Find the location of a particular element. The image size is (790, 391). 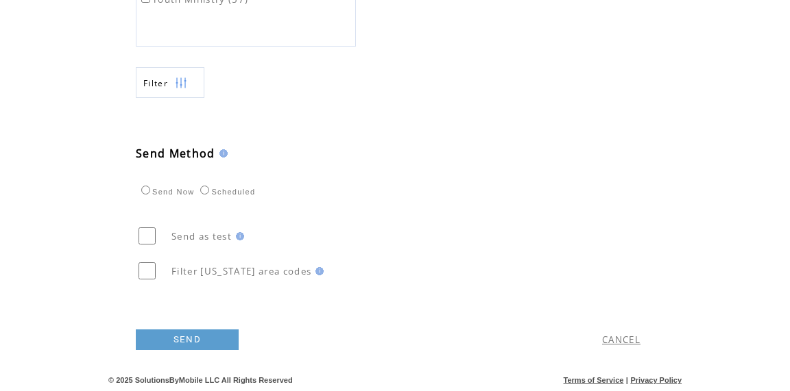

a: CANCEL is located at coordinates (621, 340).